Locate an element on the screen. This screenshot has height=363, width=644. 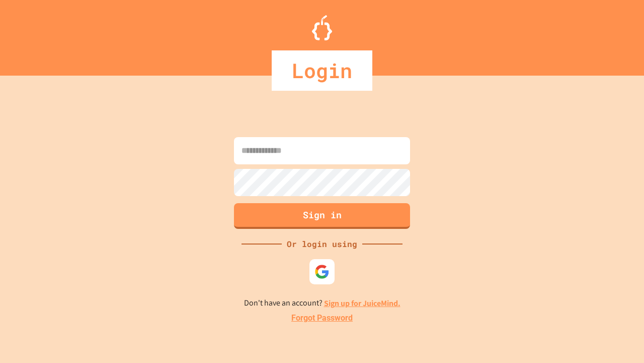
div: Login is located at coordinates (322, 71).